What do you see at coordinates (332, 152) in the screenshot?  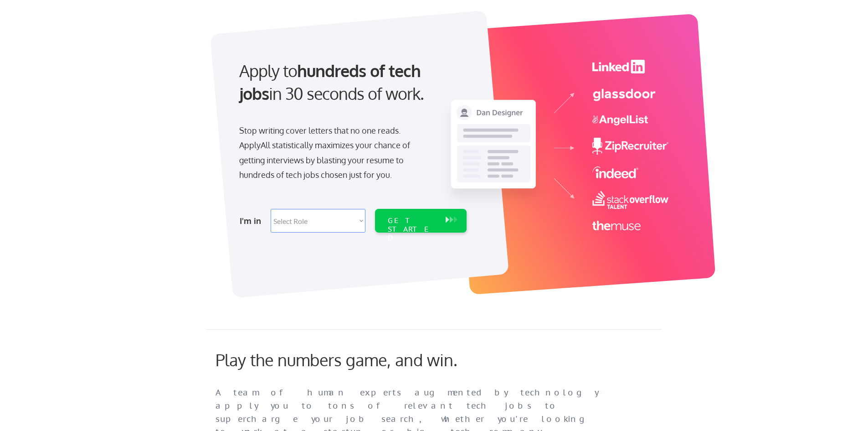 I see `div: Stop writing cover letters that no one reads. ApplyAll statistically maximizes your chance of get...` at bounding box center [332, 152].